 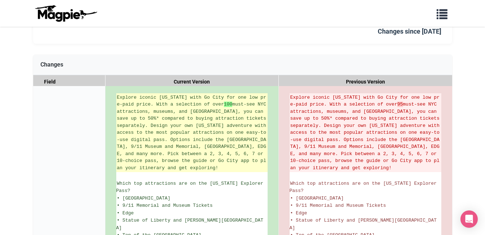 I want to click on div: Changes, so click(x=243, y=65).